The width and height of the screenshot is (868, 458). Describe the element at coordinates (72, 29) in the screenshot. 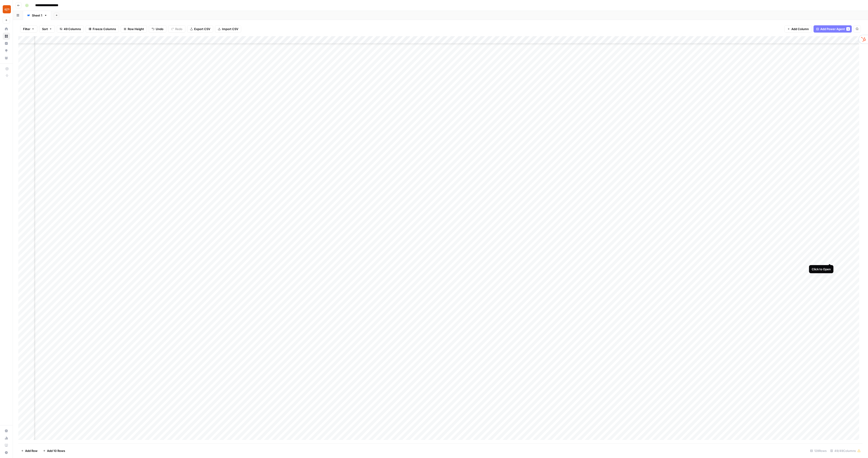

I see `span: 49 Columns` at that location.